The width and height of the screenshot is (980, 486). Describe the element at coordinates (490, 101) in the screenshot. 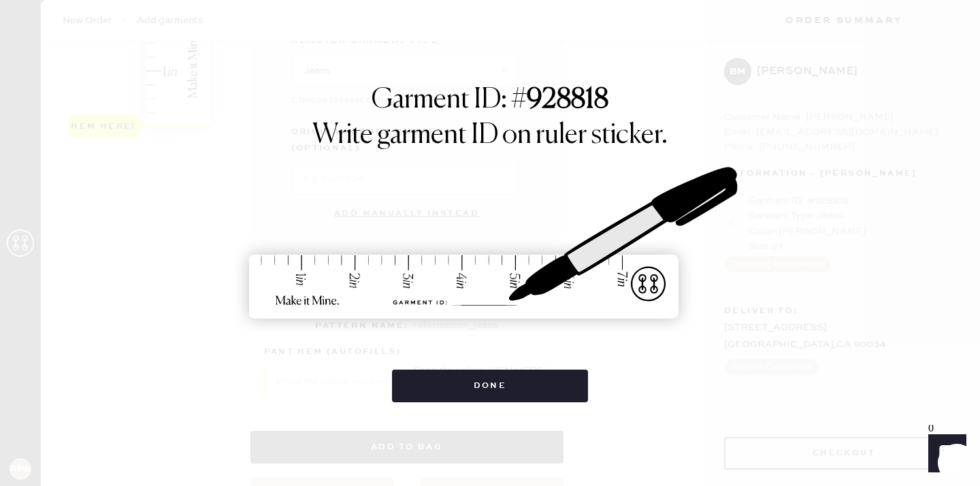

I see `h1: Garment ID: #` at that location.